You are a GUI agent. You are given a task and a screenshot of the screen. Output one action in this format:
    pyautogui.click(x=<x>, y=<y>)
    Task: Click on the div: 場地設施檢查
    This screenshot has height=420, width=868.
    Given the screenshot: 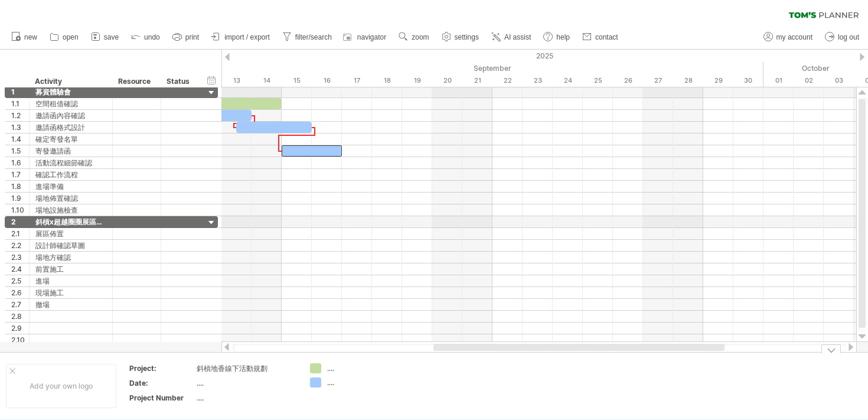 What is the action you would take?
    pyautogui.click(x=71, y=209)
    